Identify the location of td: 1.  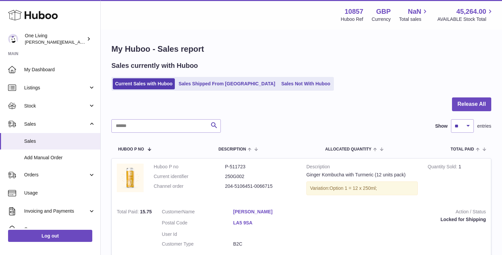
(457, 181).